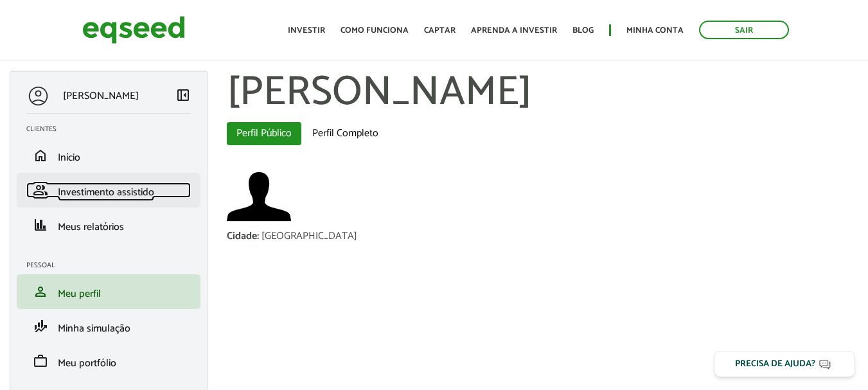  Describe the element at coordinates (109, 155) in the screenshot. I see `li: Início` at that location.